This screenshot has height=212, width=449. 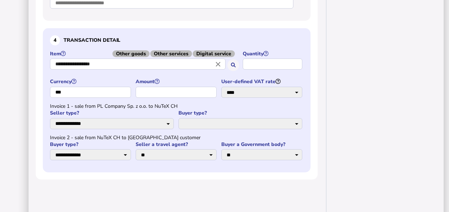 What do you see at coordinates (214, 54) in the screenshot?
I see `span: Digital service` at bounding box center [214, 54].